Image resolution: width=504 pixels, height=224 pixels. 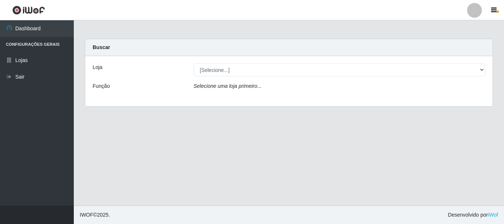 I want to click on strong: Buscar, so click(x=101, y=47).